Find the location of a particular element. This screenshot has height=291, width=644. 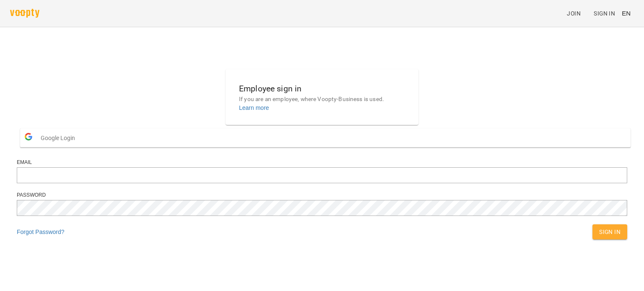

button: EN is located at coordinates (626, 13).